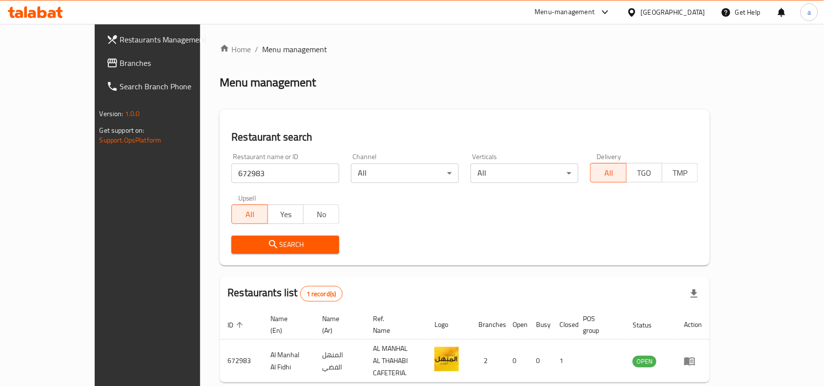 The width and height of the screenshot is (824, 386). Describe the element at coordinates (598, 325) in the screenshot. I see `span: POS group` at that location.